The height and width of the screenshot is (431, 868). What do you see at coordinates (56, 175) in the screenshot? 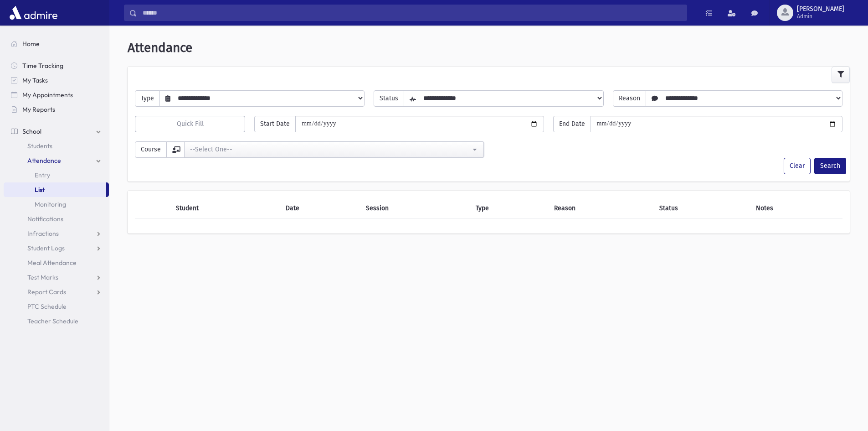
I see `a: Entry` at bounding box center [56, 175].